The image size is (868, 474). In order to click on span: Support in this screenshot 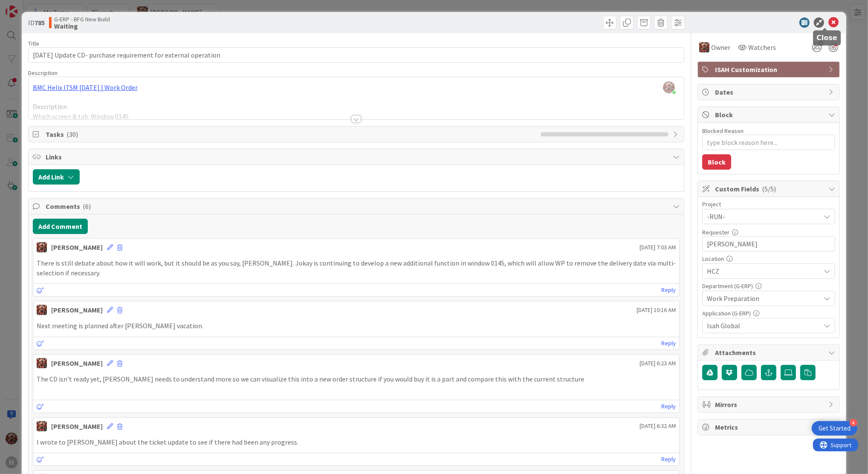, I will do `click(28, 6)`.